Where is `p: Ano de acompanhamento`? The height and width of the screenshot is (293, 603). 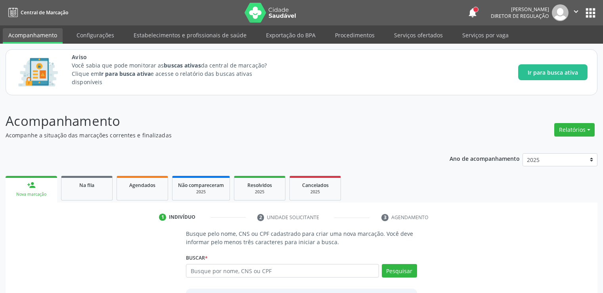
p: Ano de acompanhamento is located at coordinates (485, 158).